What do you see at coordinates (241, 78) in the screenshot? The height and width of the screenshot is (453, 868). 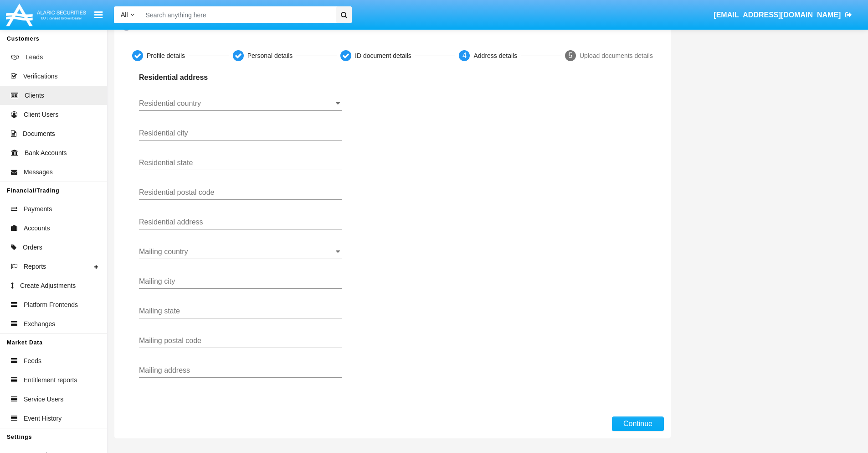 I see `p: Residential address` at bounding box center [241, 78].